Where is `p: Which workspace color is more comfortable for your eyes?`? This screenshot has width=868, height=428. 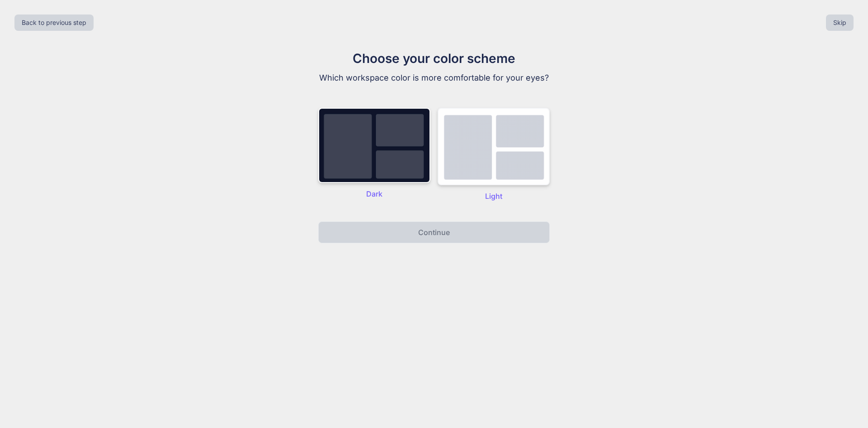
p: Which workspace color is more comfortable for your eyes? is located at coordinates (434, 78).